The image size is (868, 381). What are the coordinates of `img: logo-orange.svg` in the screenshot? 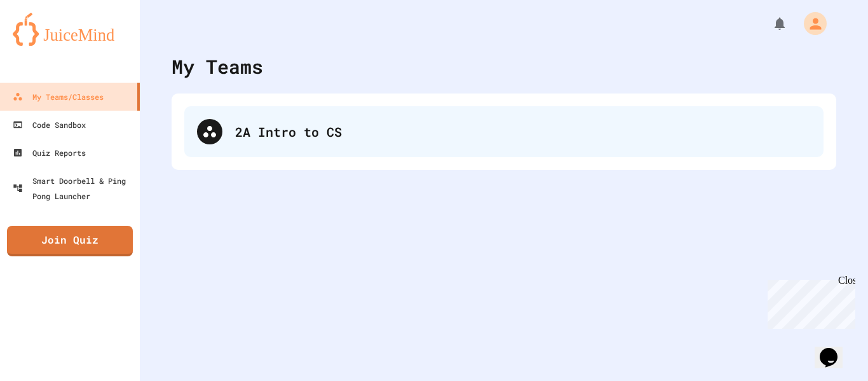 It's located at (70, 30).